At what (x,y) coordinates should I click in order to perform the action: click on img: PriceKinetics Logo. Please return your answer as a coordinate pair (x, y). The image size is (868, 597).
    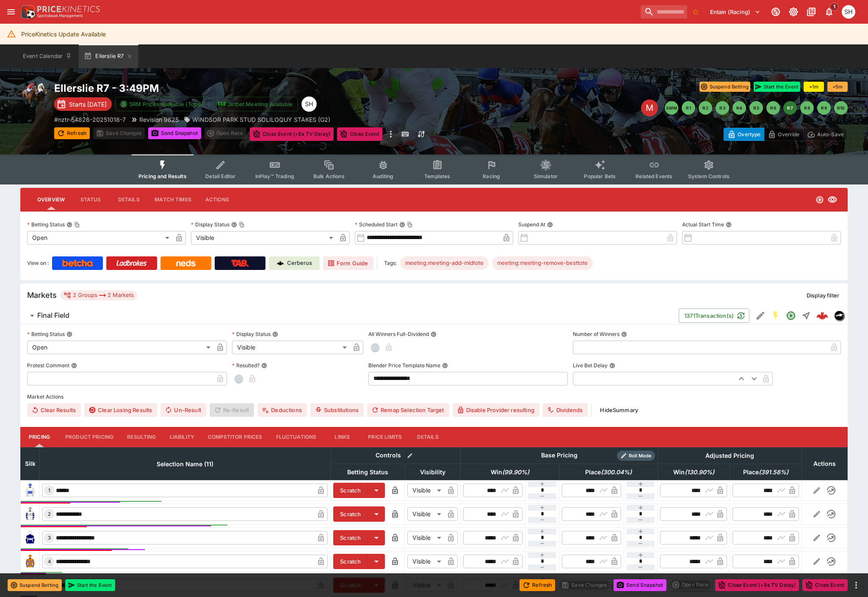
    Looking at the image, I should click on (27, 12).